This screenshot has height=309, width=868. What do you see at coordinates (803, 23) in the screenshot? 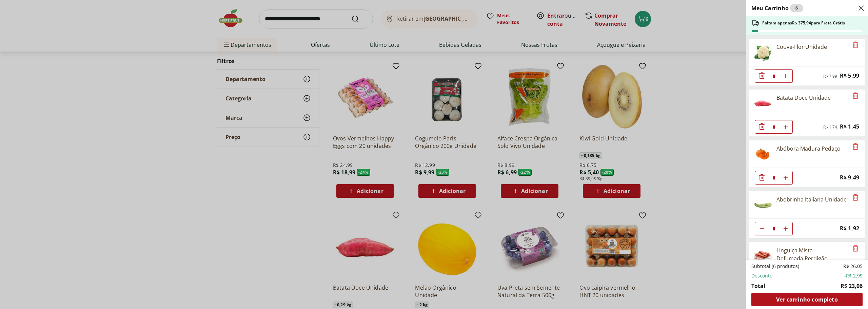
I see `span: Faltam apenas R$ 375,94 para Frete Grátis` at bounding box center [803, 23].